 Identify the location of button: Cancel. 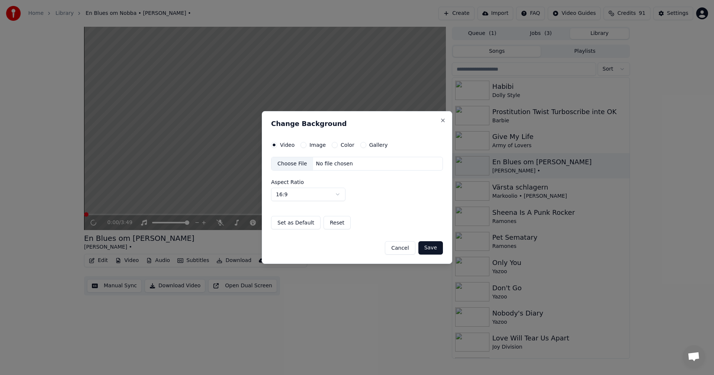
(400, 248).